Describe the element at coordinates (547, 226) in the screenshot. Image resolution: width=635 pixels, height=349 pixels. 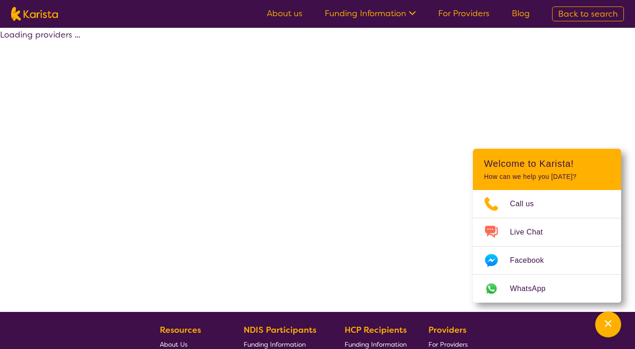
I see `div: Channel Menu` at that location.